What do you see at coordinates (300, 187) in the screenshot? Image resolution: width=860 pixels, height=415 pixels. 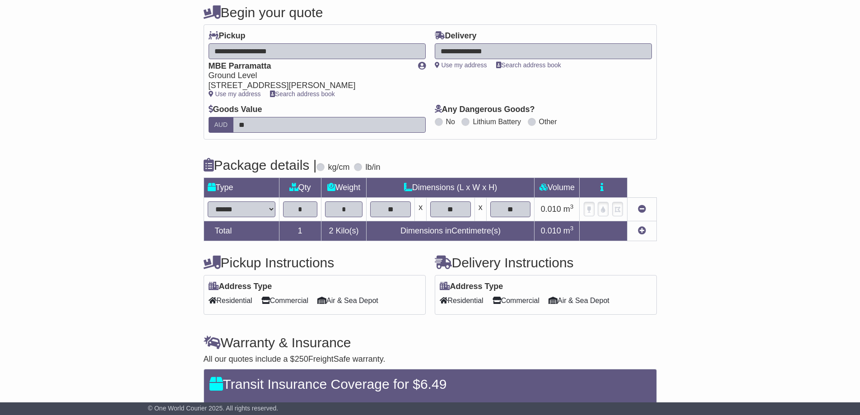 I see `td: Qty` at bounding box center [300, 187].